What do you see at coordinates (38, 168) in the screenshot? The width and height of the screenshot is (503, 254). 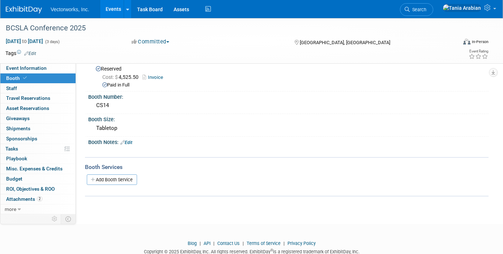 I see `a: Misc. Expenses & Credits` at bounding box center [38, 168].